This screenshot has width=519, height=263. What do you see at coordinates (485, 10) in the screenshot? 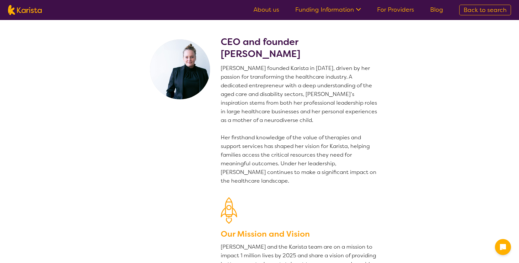
I see `span: Back to search` at bounding box center [485, 10].